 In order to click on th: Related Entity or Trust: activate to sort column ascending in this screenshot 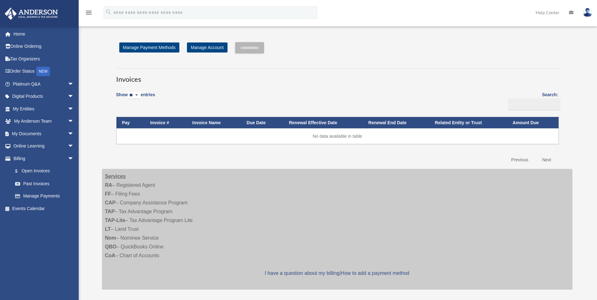, I will do `click(468, 123)`.